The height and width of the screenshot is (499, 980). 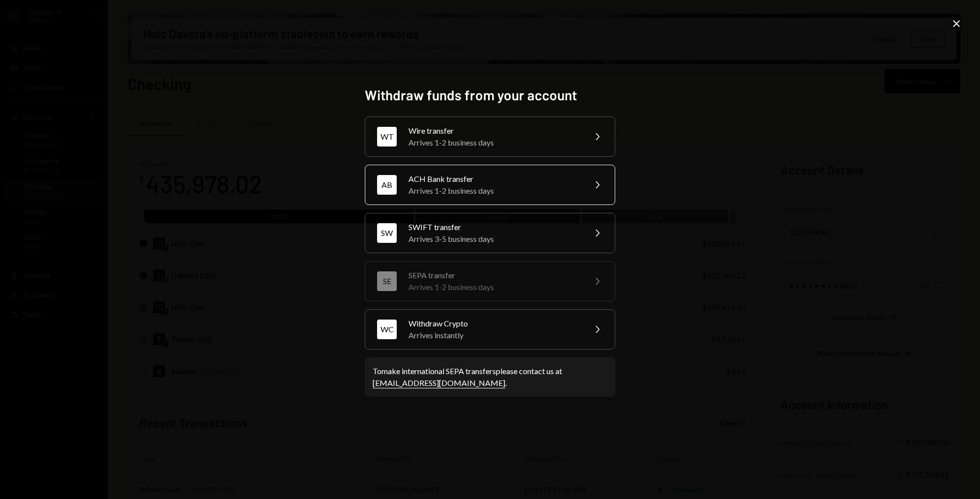 What do you see at coordinates (494, 131) in the screenshot?
I see `div: Wire transfer` at bounding box center [494, 131].